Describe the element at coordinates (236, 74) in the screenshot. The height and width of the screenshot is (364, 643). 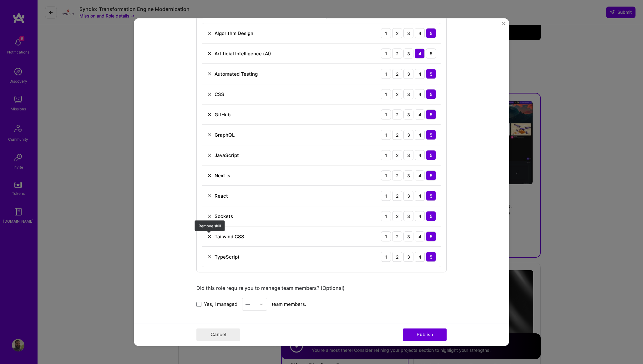
I see `div: Automated Testing` at that location.